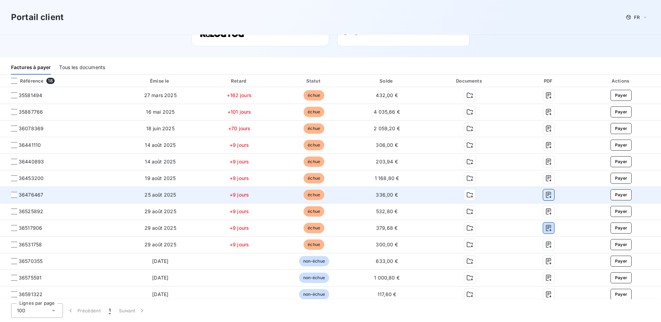 This screenshot has height=322, width=661. What do you see at coordinates (30, 245) in the screenshot?
I see `span: 36531758` at bounding box center [30, 245].